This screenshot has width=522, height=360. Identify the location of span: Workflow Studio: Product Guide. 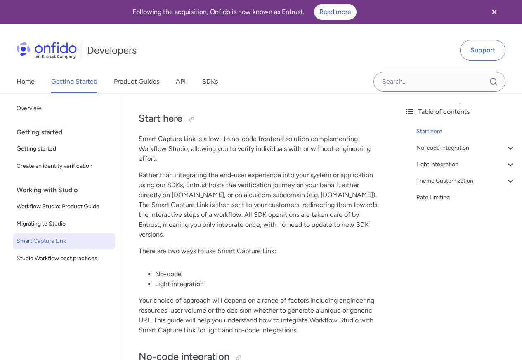
(64, 207).